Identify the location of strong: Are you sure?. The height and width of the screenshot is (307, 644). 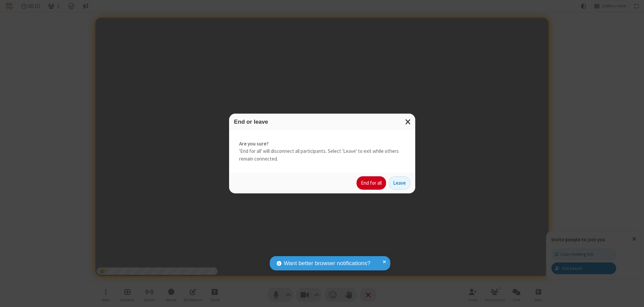
(322, 144).